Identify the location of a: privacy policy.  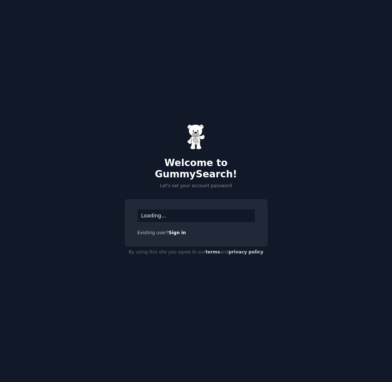
(246, 252).